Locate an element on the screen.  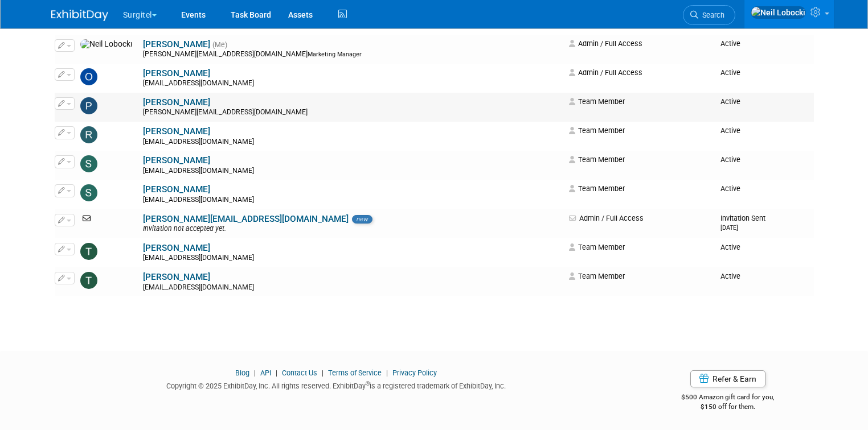
a: Contact Us is located at coordinates (300, 373).